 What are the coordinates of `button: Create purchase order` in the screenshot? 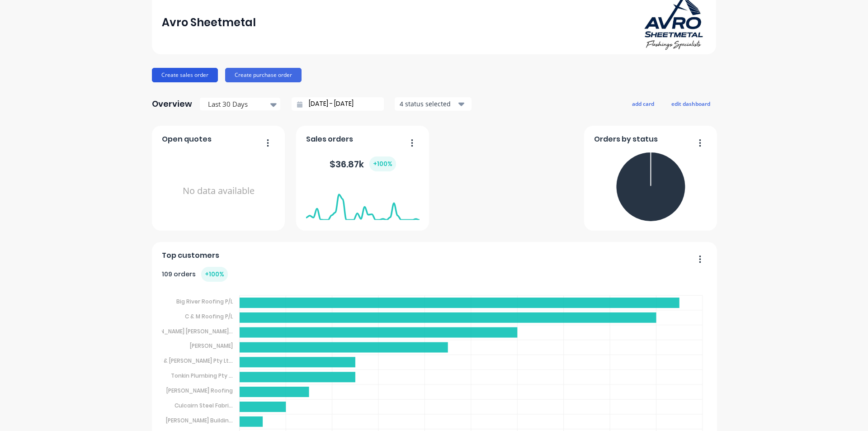 It's located at (263, 75).